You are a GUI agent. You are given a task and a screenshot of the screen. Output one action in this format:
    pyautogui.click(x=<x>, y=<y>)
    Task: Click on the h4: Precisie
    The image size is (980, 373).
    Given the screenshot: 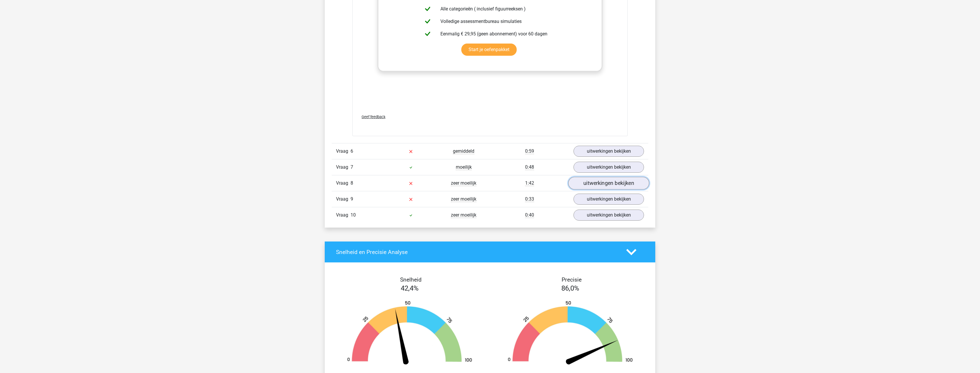 What is the action you would take?
    pyautogui.click(x=572, y=279)
    